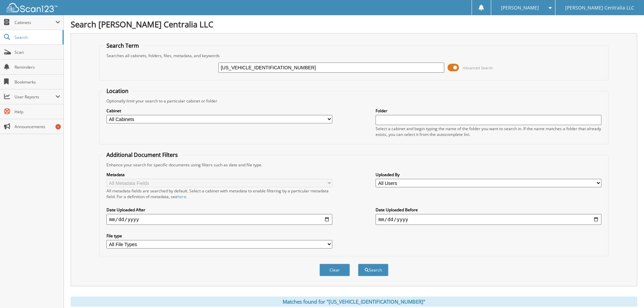 The width and height of the screenshot is (644, 308). Describe the element at coordinates (489, 110) in the screenshot. I see `label: Folder` at that location.